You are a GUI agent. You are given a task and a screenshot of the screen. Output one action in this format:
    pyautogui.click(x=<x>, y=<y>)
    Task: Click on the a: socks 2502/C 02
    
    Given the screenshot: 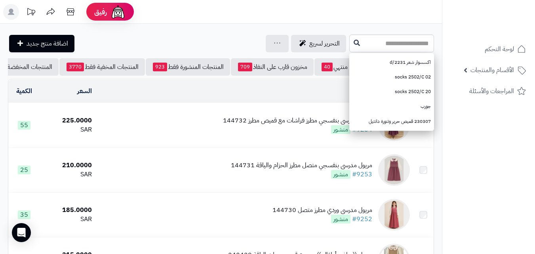 What is the action you would take?
    pyautogui.click(x=391, y=77)
    